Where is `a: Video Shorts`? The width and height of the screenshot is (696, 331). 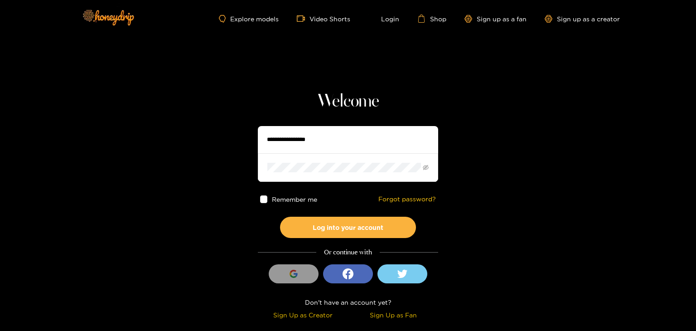 a: Video Shorts is located at coordinates (324, 19).